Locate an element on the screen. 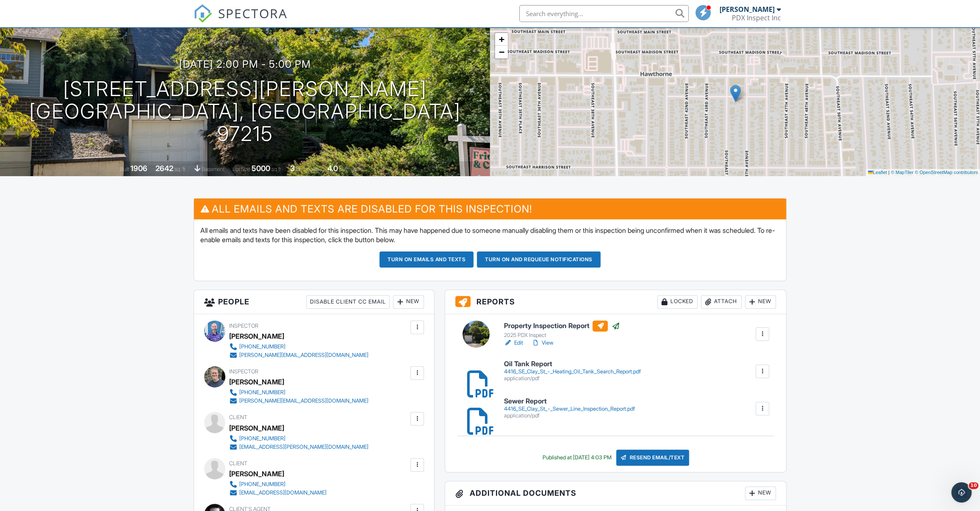 The width and height of the screenshot is (980, 511). h3: People is located at coordinates (313, 302).